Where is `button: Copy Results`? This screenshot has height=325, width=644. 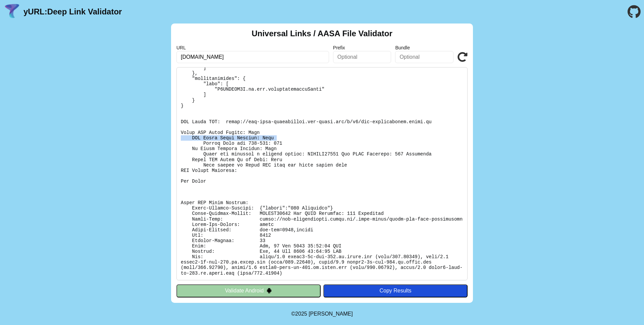
button: Copy Results is located at coordinates (396, 291).